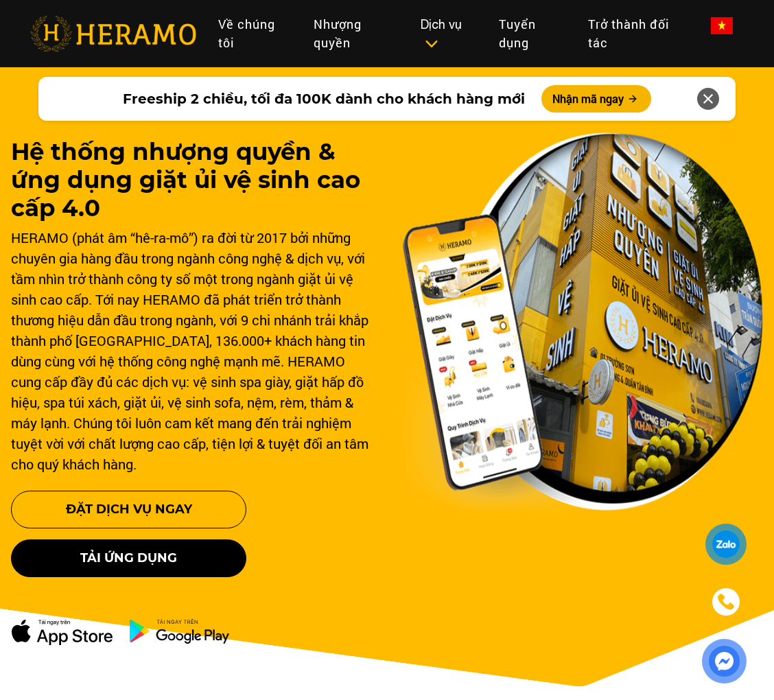  Describe the element at coordinates (432, 44) in the screenshot. I see `img: subToggleIcon` at that location.